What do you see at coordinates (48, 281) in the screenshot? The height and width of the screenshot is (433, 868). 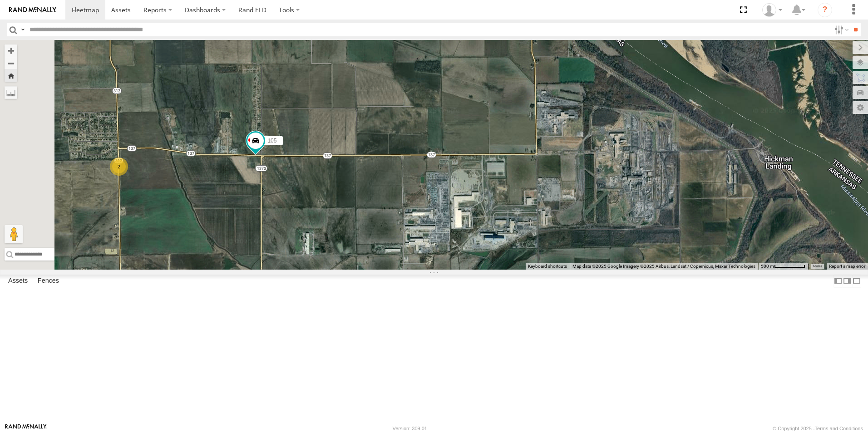 I see `label: Fences` at bounding box center [48, 281].